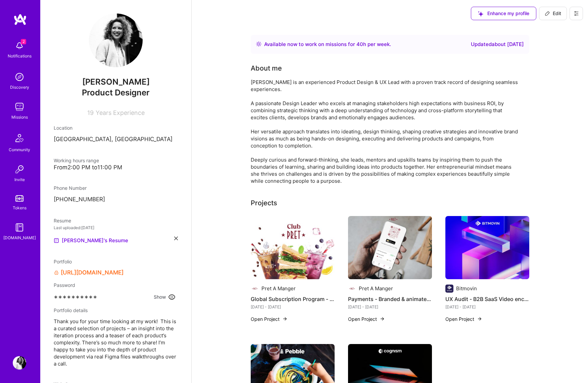  What do you see at coordinates (63, 220) in the screenshot?
I see `span: Resume` at bounding box center [63, 220].